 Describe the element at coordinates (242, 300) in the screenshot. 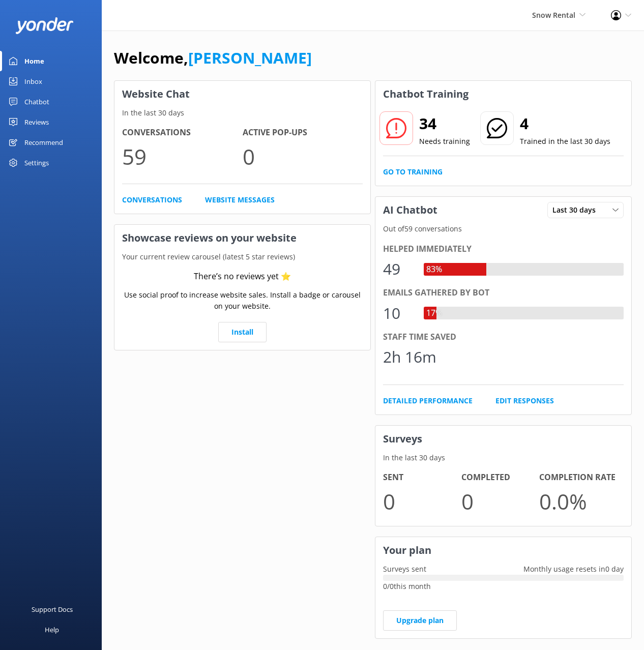

I see `p: Use social proof to increase website sales. Install a badge or carousel on your website.` at that location.